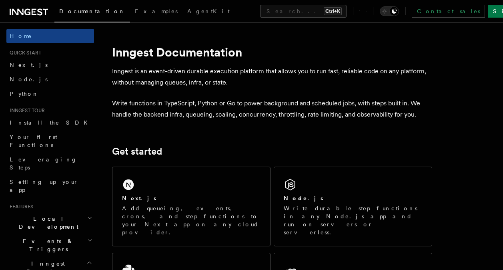 This screenshot has height=270, width=503. Describe the element at coordinates (51, 122) in the screenshot. I see `span: Install the SDK` at that location.